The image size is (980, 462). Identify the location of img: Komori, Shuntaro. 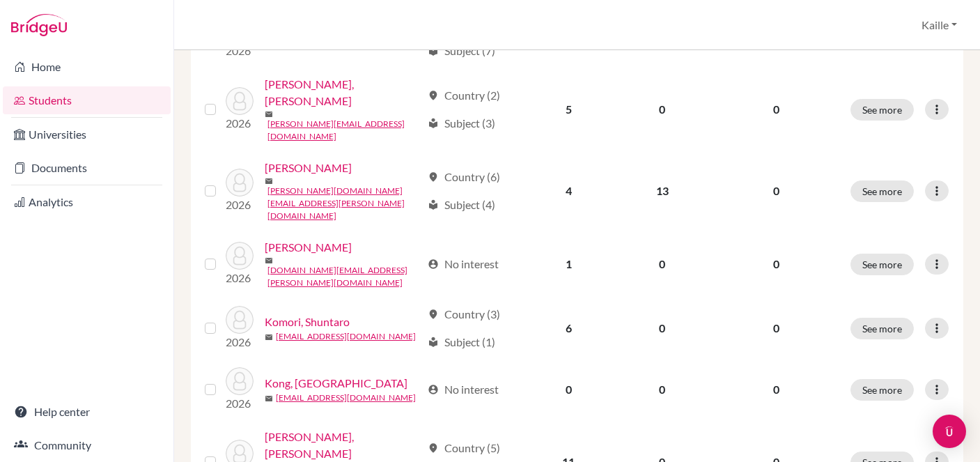
(240, 319).